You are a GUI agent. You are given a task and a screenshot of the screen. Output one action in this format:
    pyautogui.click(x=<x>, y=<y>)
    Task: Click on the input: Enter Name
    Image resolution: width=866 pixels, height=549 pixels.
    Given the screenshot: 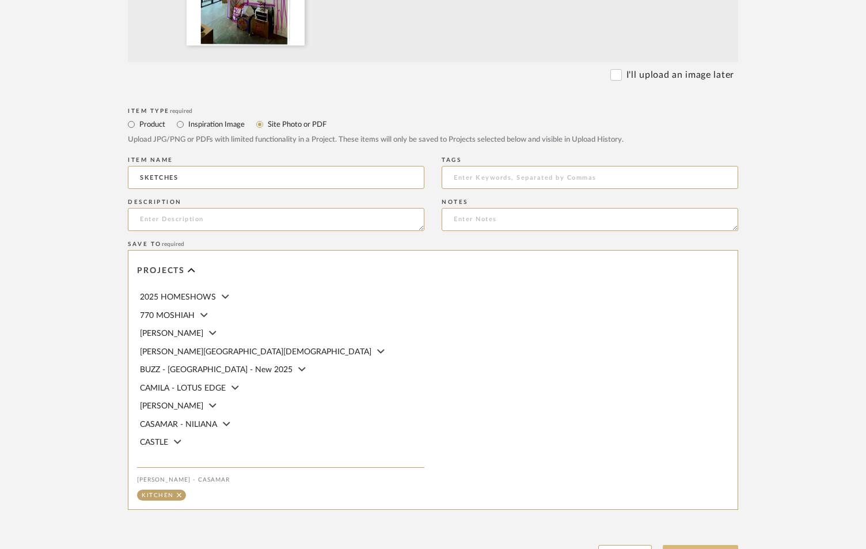 What is the action you would take?
    pyautogui.click(x=276, y=177)
    